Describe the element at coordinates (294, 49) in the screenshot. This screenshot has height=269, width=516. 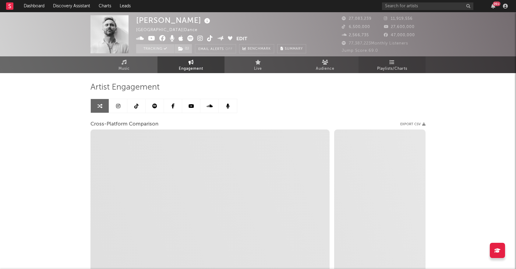
I see `span: Summary` at that location.